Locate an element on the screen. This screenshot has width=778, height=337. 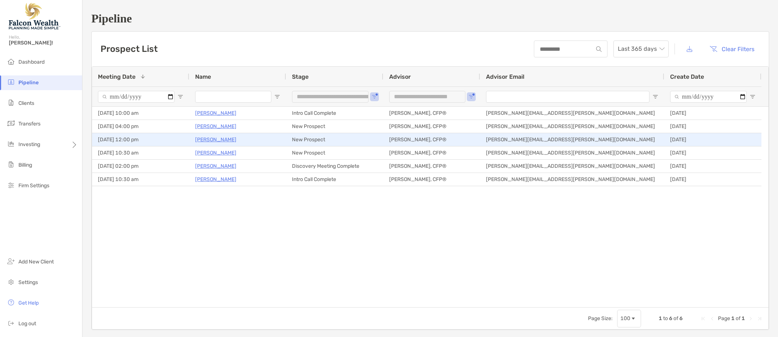
img: pipeline icon is located at coordinates (11, 82).